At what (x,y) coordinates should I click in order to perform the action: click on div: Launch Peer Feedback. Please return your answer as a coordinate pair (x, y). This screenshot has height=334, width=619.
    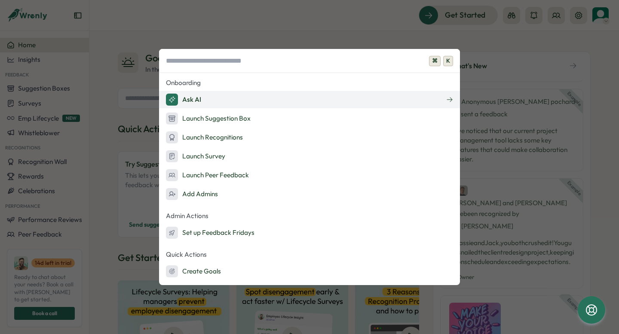
    Looking at the image, I should click on (207, 175).